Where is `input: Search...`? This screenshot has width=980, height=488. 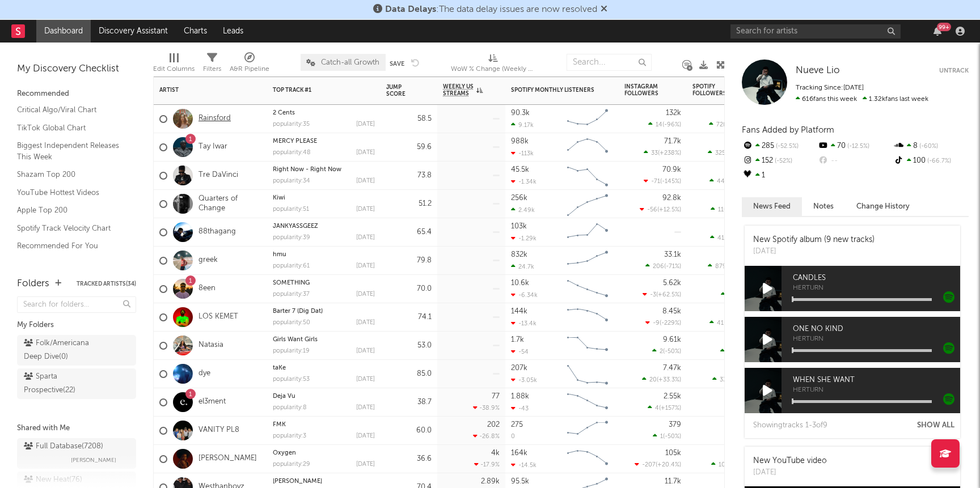
input: Search... is located at coordinates (609, 62).